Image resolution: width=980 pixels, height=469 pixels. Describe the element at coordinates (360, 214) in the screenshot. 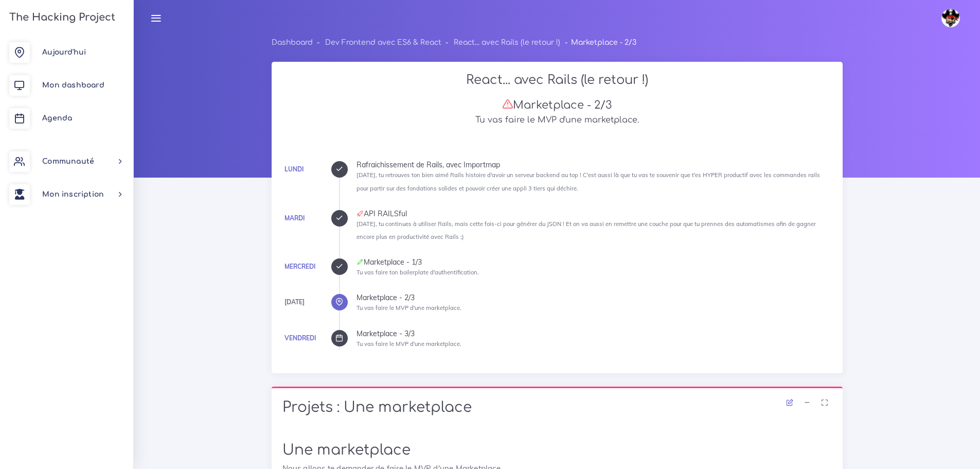

I see `i: Projet à rendre ce jour-là` at that location.